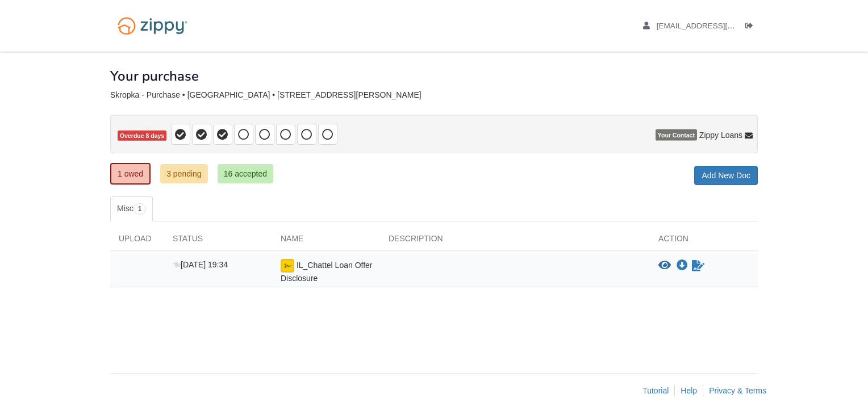 This screenshot has width=868, height=419. I want to click on span: Overdue 8 days, so click(142, 136).